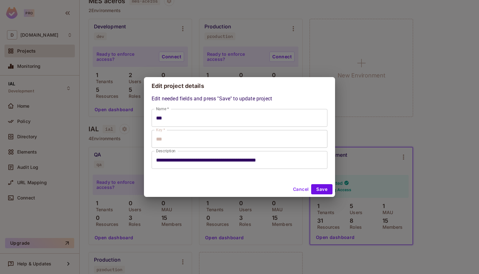  I want to click on div: Edit needed fields and press "Save" to update project, so click(240, 132).